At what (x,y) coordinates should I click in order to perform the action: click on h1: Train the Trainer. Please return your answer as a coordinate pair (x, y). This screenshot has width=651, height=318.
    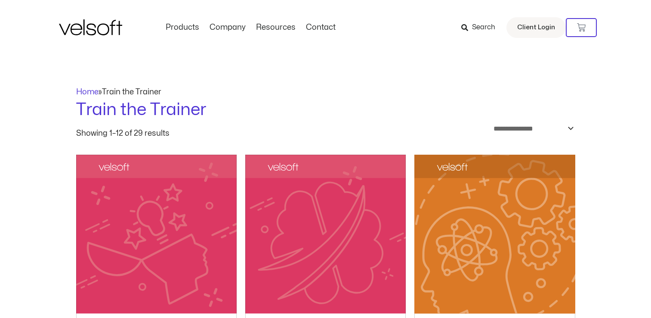
    Looking at the image, I should click on (326, 110).